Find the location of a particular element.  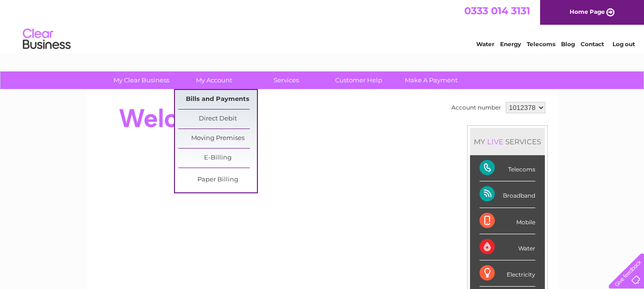

span: 0333 014 3131 is located at coordinates (497, 11).